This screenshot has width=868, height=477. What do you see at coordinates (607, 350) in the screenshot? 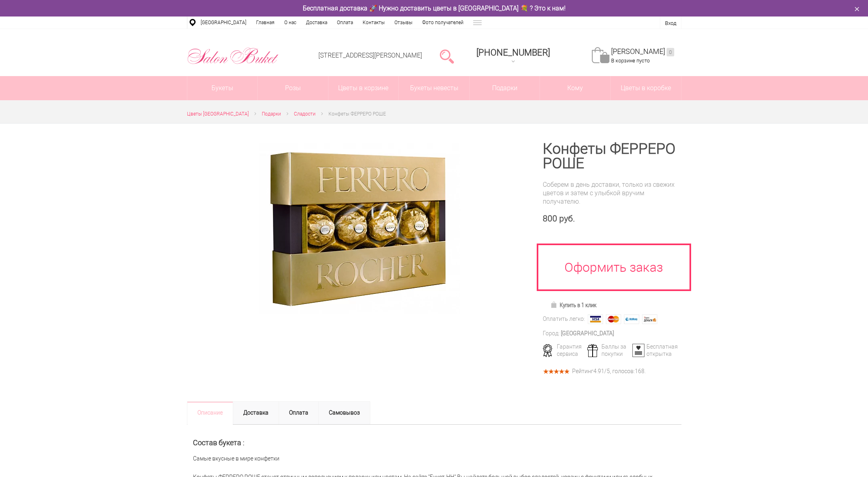
I see `div: Баллы за покупки` at bounding box center [607, 350].